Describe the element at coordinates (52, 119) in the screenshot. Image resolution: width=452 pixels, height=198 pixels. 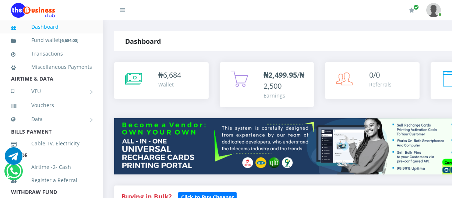
I see `a: Data` at that location.